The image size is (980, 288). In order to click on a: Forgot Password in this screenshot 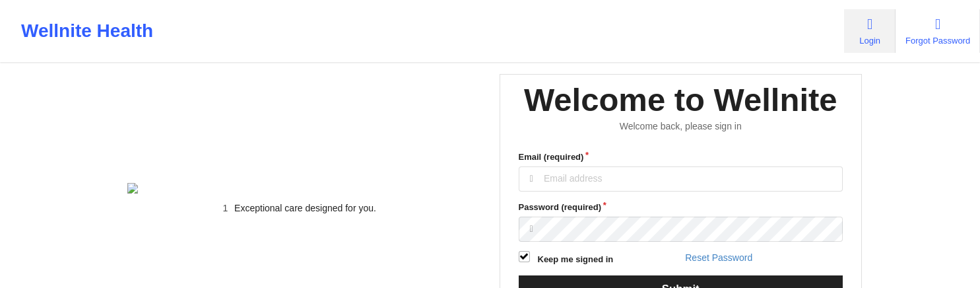, I will do `click(938, 31)`.